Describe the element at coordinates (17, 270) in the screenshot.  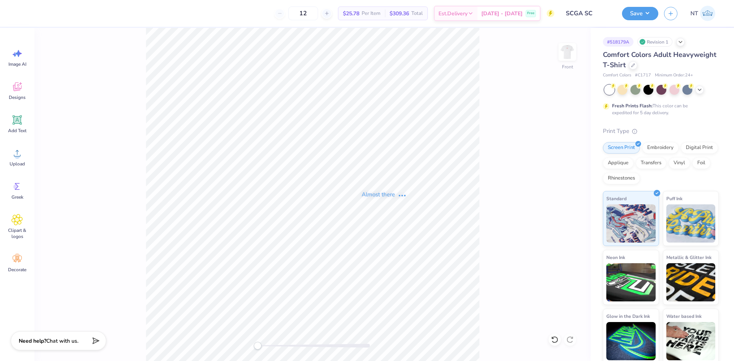
I see `span: Decorate` at that location.